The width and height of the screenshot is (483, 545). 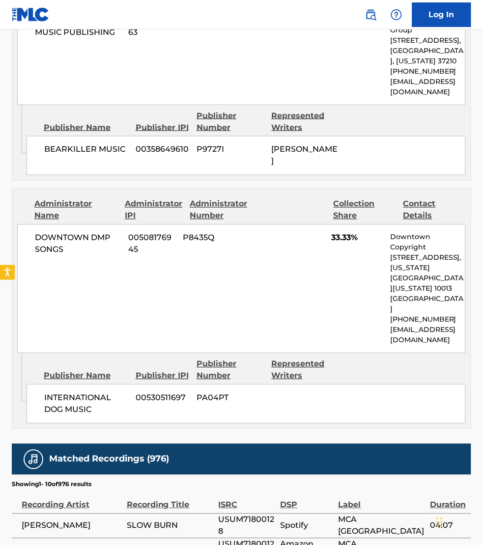 I want to click on span: SLOW BURN, so click(x=170, y=526).